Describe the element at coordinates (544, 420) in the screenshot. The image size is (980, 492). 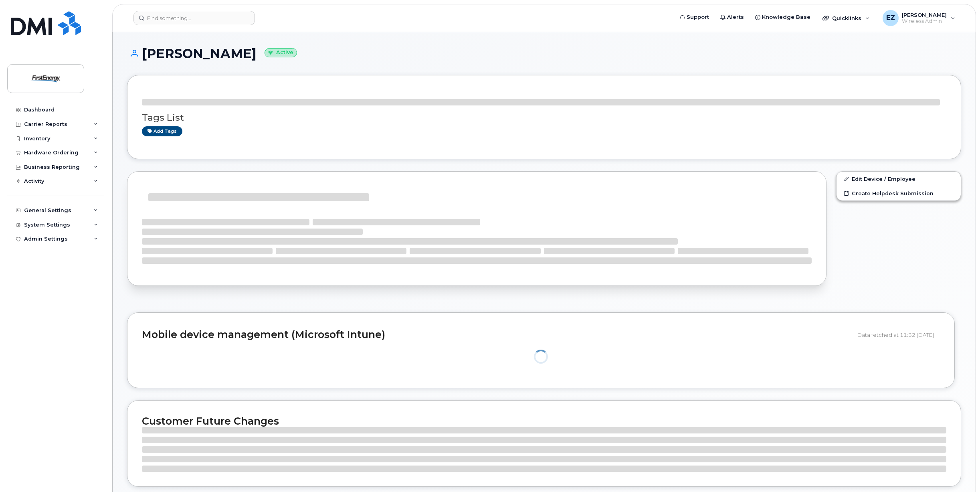
I see `h2: Customer Future Changes` at that location.